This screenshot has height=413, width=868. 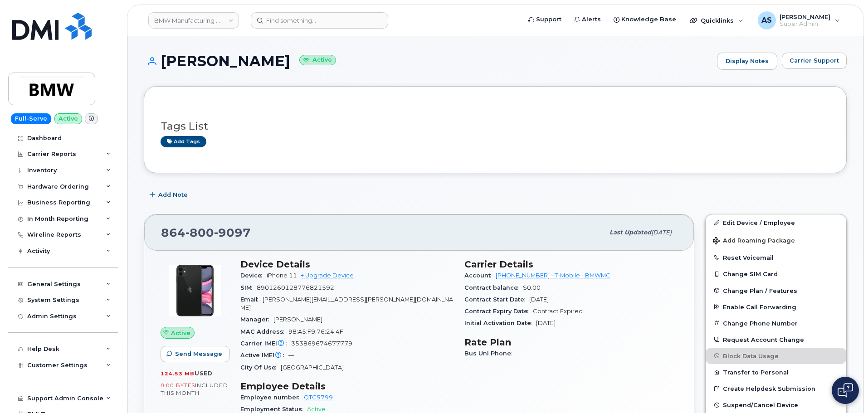 I want to click on a: QTC5799, so click(x=318, y=397).